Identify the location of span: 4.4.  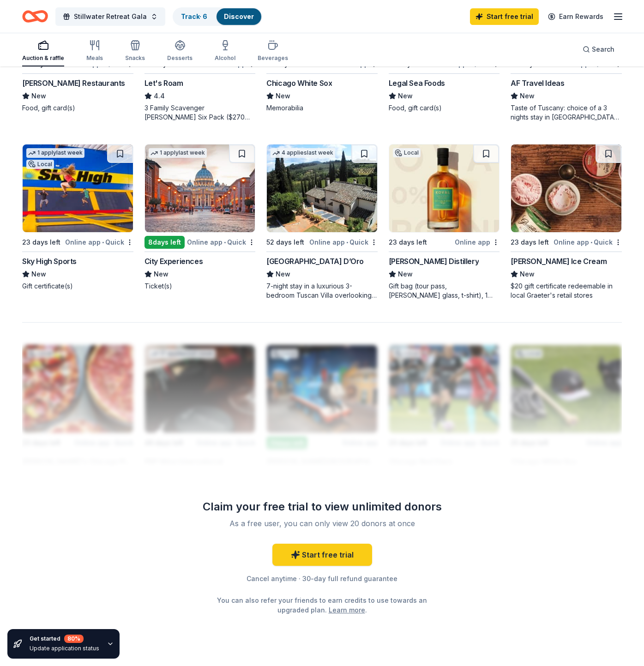
(159, 96).